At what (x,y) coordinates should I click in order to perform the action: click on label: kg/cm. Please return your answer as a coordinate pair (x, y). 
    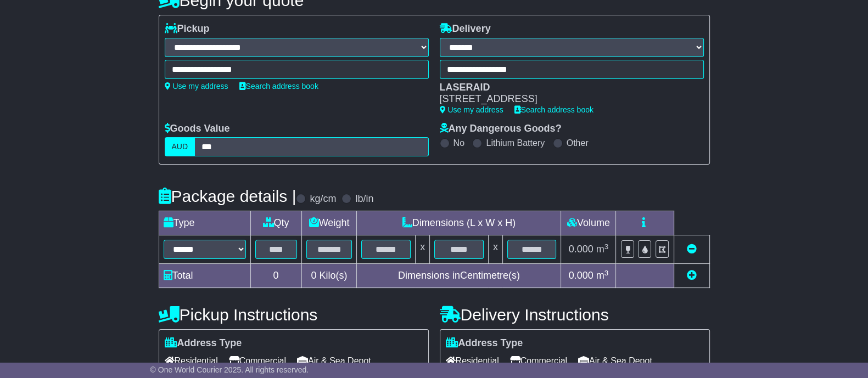
    Looking at the image, I should click on (323, 199).